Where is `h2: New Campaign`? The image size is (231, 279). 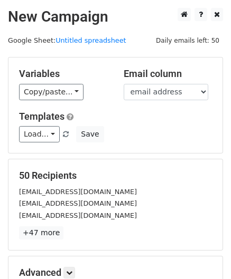
h2: New Campaign is located at coordinates (115, 17).